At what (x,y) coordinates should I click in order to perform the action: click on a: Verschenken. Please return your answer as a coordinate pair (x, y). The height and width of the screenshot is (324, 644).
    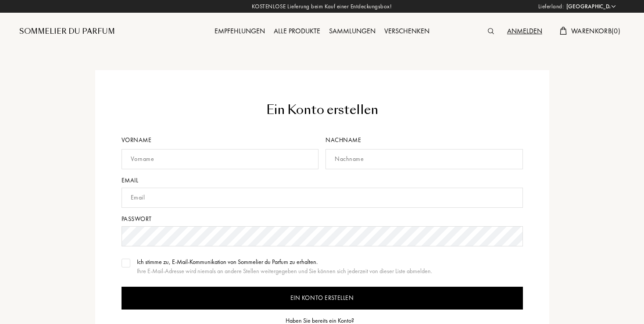
    Looking at the image, I should click on (407, 31).